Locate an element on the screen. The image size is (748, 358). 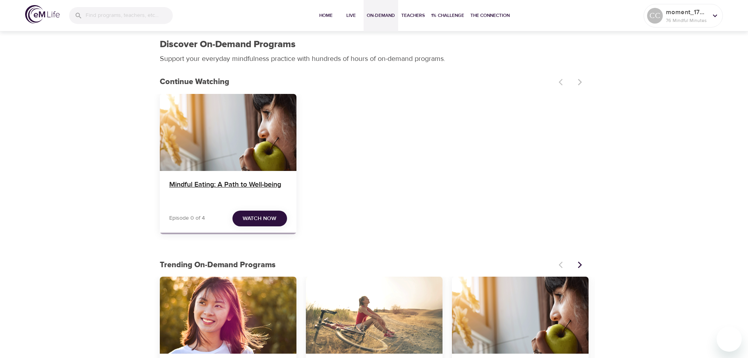
button: Watch Now is located at coordinates (260, 218).